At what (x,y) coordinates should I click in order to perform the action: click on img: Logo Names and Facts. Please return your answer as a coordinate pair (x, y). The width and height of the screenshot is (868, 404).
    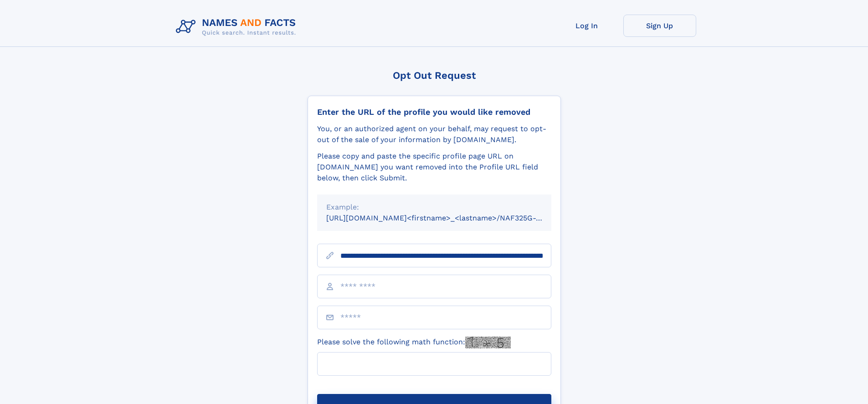
    Looking at the image, I should click on (238, 27).